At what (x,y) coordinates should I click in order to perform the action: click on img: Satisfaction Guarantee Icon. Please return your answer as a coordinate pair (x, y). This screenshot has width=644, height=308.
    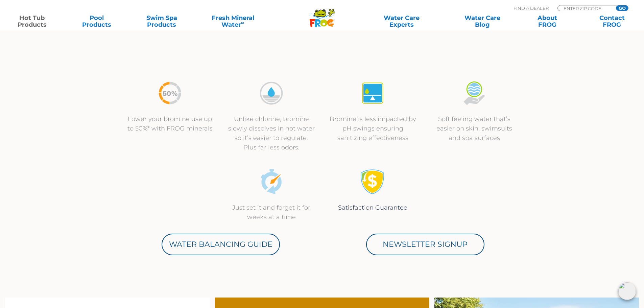
    Looking at the image, I should click on (373, 181).